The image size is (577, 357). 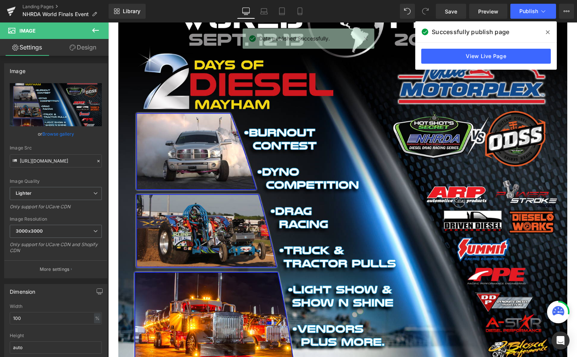 What do you see at coordinates (264, 11) in the screenshot?
I see `a: Laptop` at bounding box center [264, 11].